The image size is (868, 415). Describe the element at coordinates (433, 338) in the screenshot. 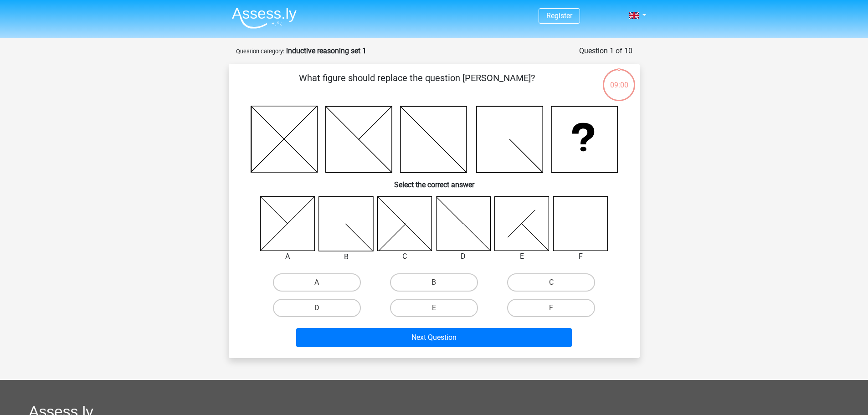

I see `button: Next Question` at that location.